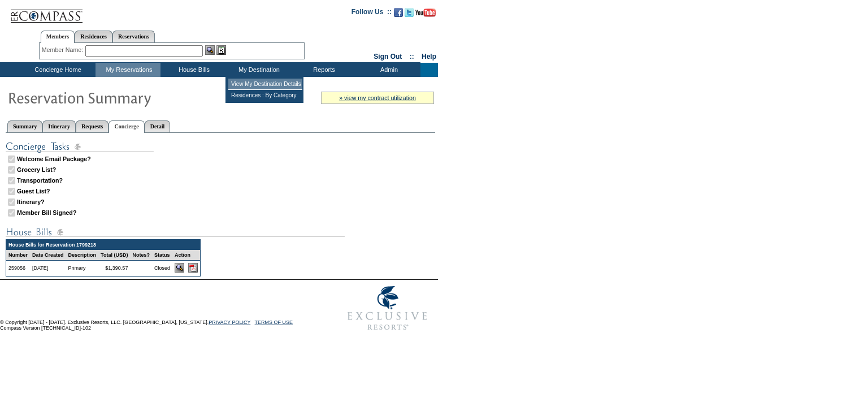 The width and height of the screenshot is (868, 393). I want to click on td: Primary, so click(83, 268).